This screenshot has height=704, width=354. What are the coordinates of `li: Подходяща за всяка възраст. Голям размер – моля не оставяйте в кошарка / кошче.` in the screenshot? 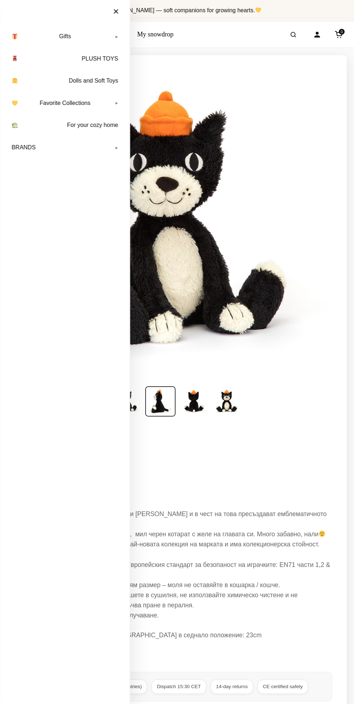 It's located at (181, 585).